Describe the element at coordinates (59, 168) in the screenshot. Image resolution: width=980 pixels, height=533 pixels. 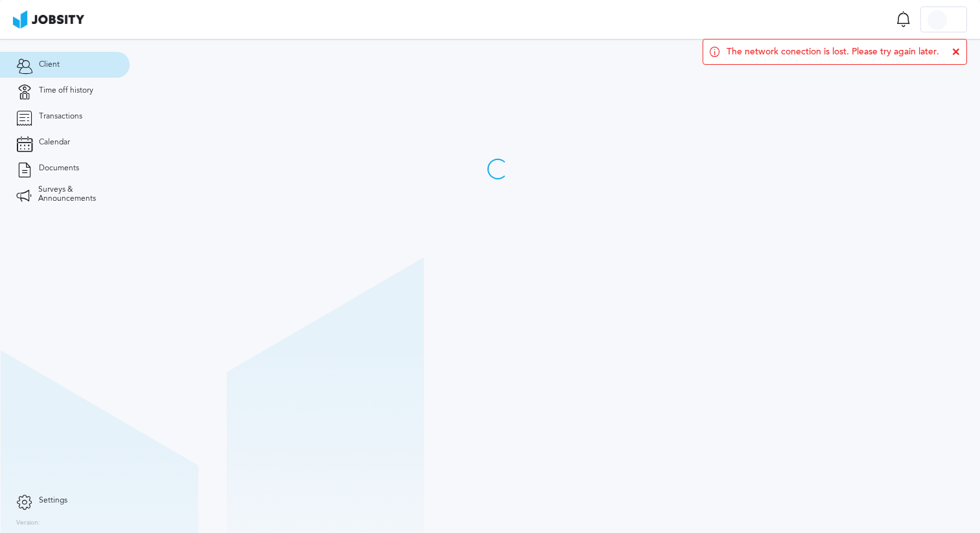
I see `span: Documents` at that location.